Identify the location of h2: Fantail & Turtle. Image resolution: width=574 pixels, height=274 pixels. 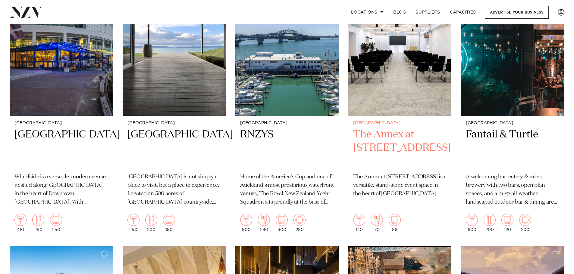
(512, 148).